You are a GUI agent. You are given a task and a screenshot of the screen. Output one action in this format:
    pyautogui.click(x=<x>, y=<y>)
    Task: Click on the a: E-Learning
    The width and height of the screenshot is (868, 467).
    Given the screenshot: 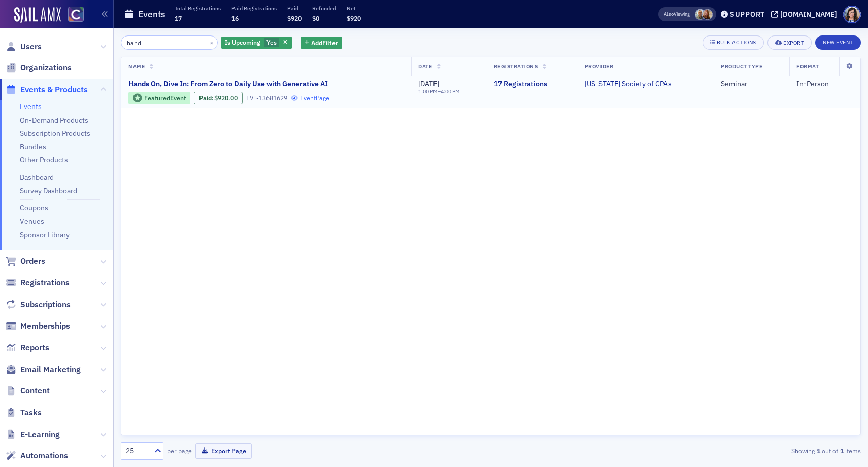 What is the action you would take?
    pyautogui.click(x=33, y=434)
    